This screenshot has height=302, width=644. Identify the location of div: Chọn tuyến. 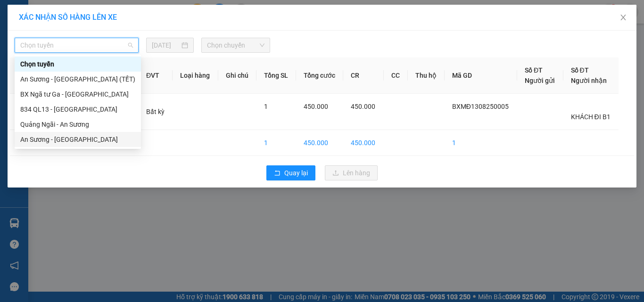
(77, 64).